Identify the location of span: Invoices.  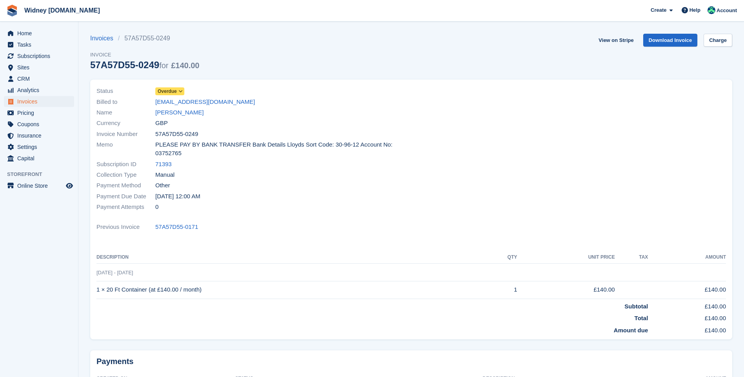
(41, 102).